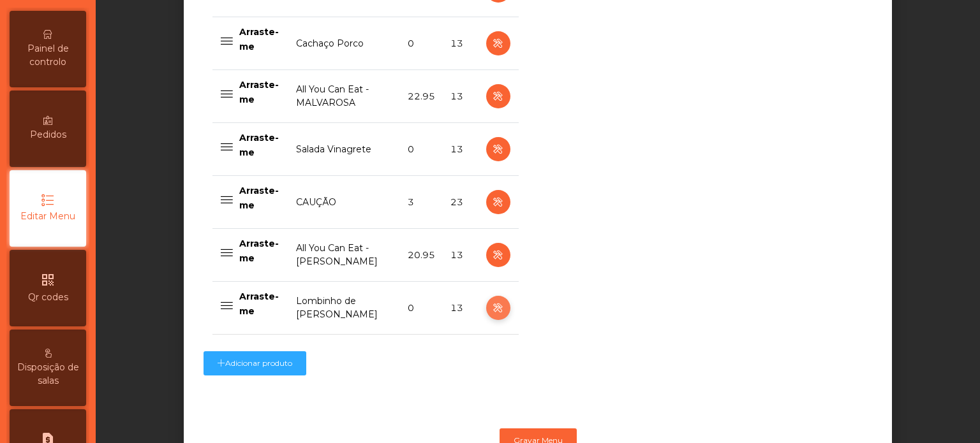 This screenshot has height=443, width=980. Describe the element at coordinates (254, 364) in the screenshot. I see `button: Adicionar produto` at that location.